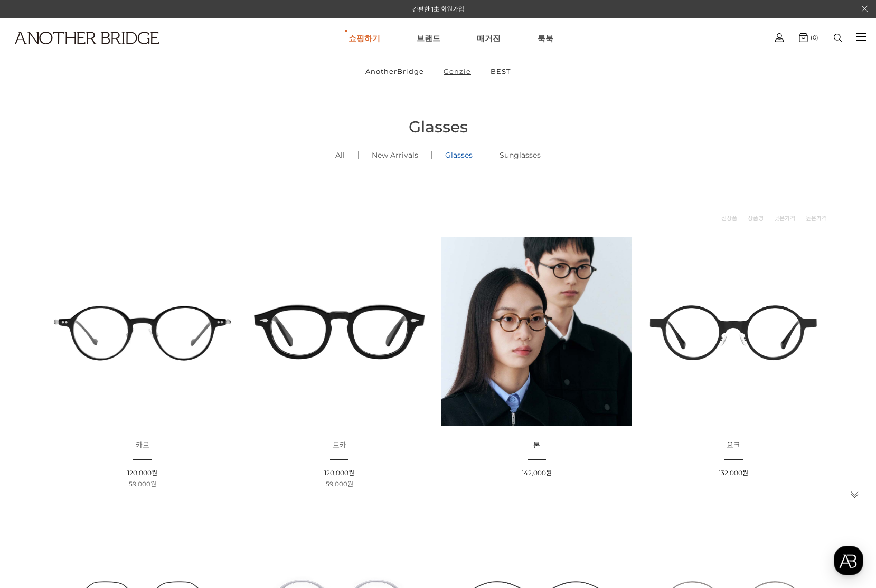 The width and height of the screenshot is (876, 588). Describe the element at coordinates (142, 445) in the screenshot. I see `span: 카로` at that location.